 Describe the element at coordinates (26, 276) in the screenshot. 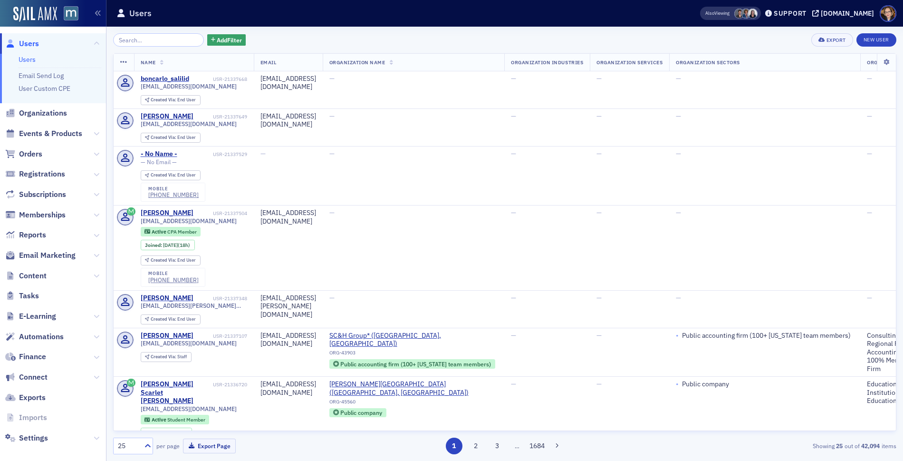

I see `a: Content` at that location.